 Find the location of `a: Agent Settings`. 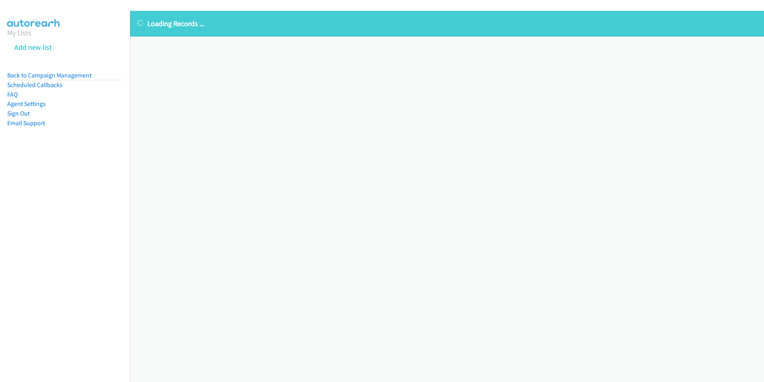

a: Agent Settings is located at coordinates (26, 104).